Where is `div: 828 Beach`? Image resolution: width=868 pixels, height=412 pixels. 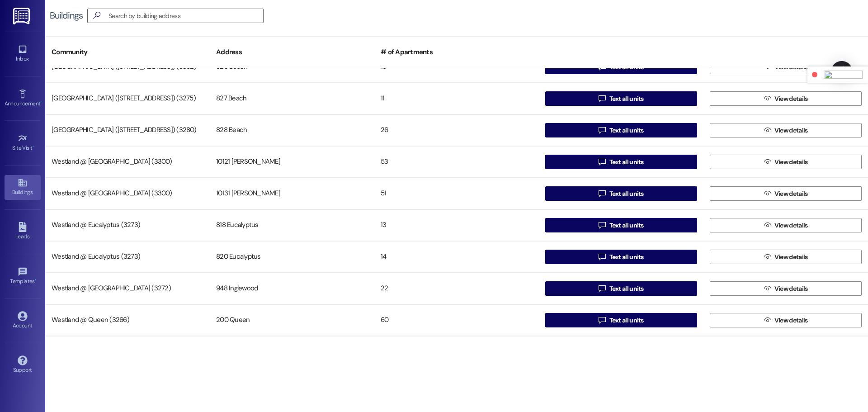
div: 828 Beach is located at coordinates (292, 130).